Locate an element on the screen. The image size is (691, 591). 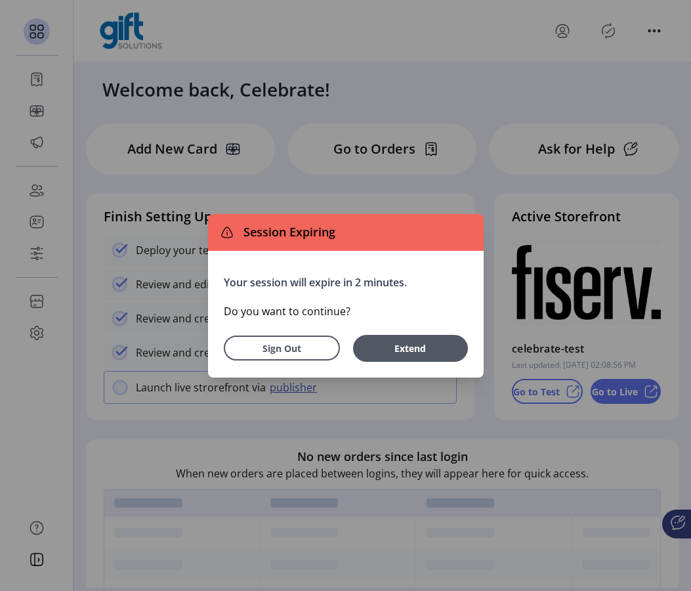
button: Extend is located at coordinates (410, 348).